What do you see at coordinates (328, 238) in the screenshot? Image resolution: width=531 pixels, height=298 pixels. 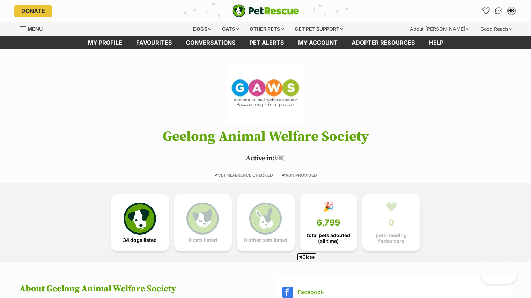 I see `span: total pets adopted (all time)` at bounding box center [328, 238].